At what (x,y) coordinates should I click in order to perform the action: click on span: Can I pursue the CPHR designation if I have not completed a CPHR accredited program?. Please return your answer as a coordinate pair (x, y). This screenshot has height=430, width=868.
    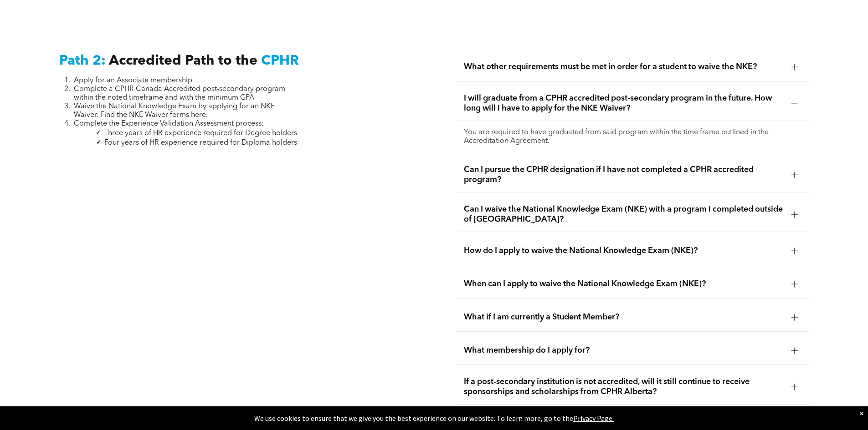
    Looking at the image, I should click on (624, 175).